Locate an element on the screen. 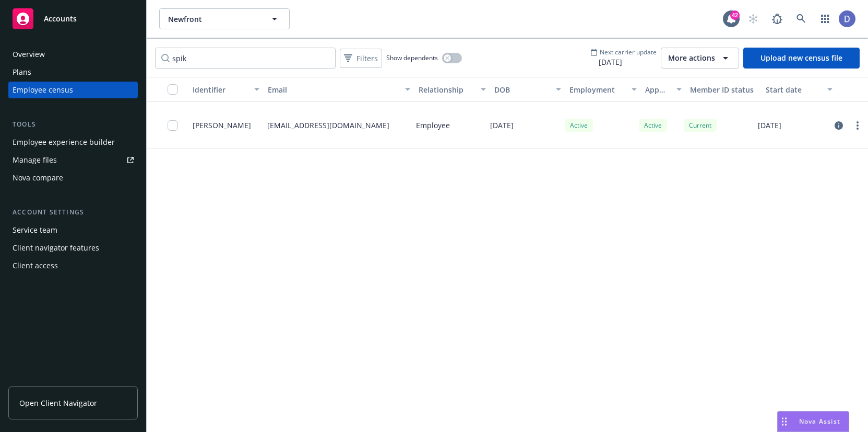 The height and width of the screenshot is (432, 868). div: DOB is located at coordinates (522, 89).